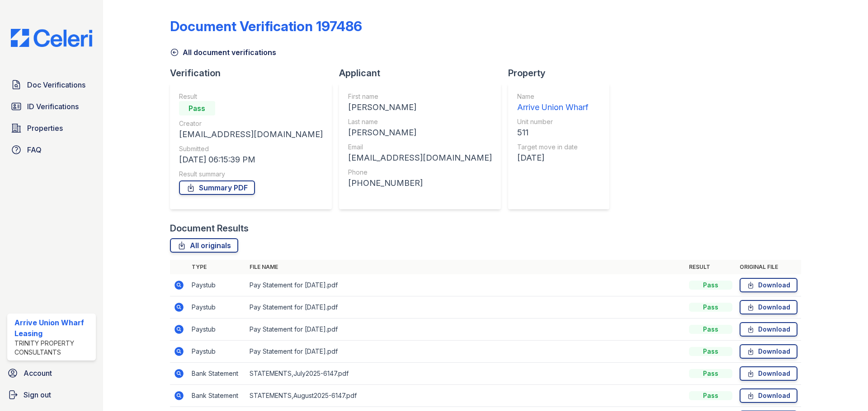 This screenshot has height=411, width=868. Describe the element at coordinates (420, 147) in the screenshot. I see `div: Email` at that location.